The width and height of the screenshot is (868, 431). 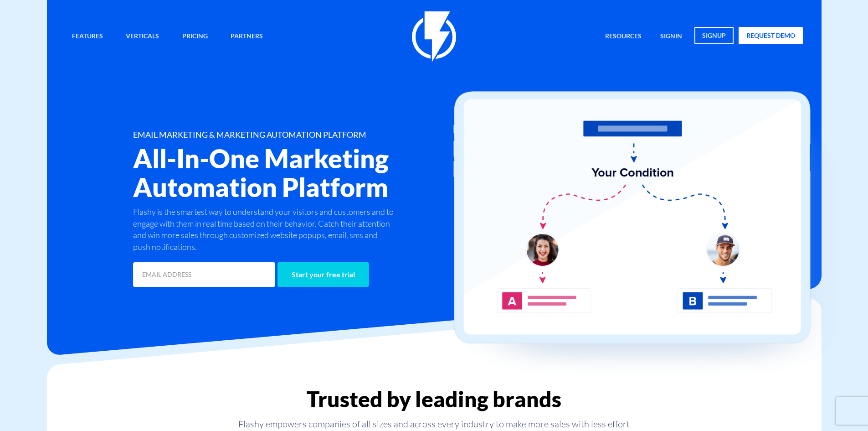 What do you see at coordinates (142, 37) in the screenshot?
I see `a: Verticals` at bounding box center [142, 37].